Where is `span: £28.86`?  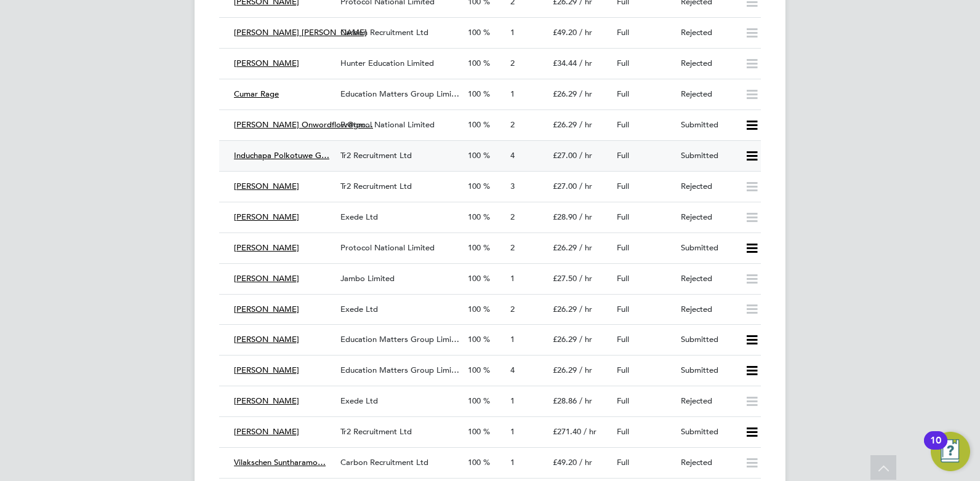
span: £28.86 is located at coordinates (564, 401).